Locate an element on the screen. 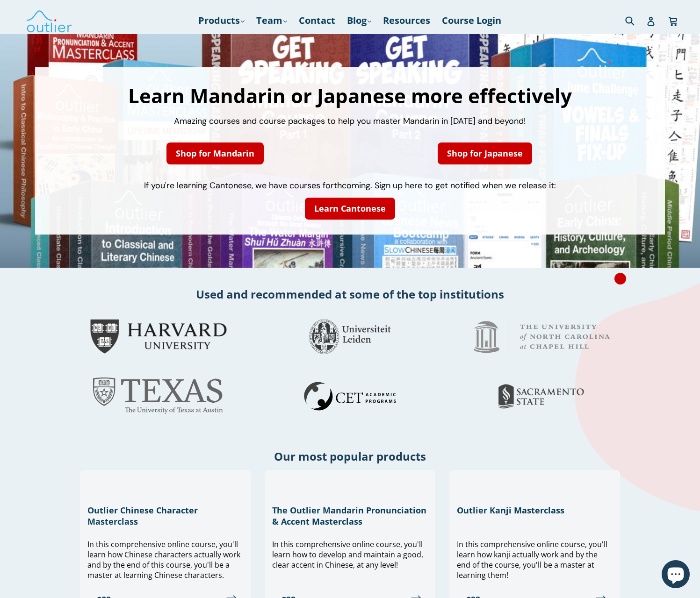  a: Contact is located at coordinates (317, 21).